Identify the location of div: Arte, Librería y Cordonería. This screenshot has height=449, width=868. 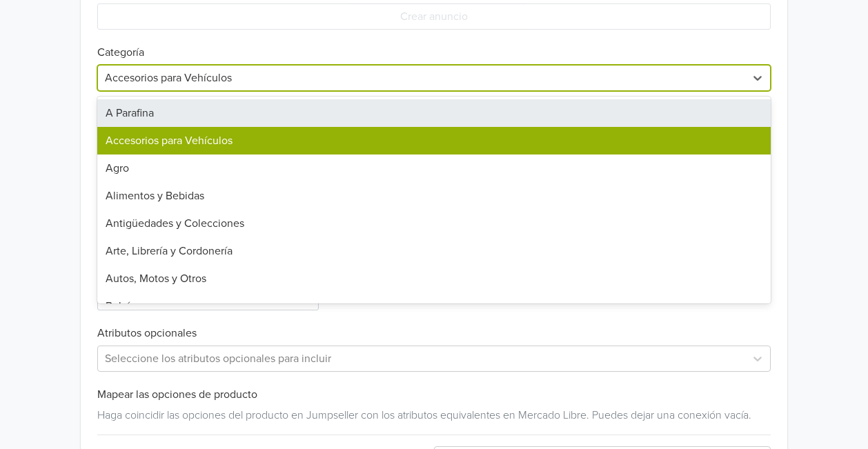
(433, 251).